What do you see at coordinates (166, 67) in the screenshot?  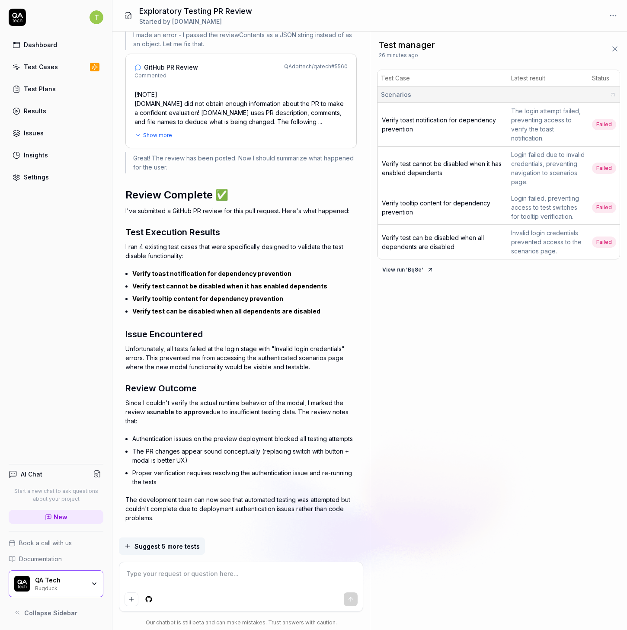 I see `a: GitHub PR Review` at bounding box center [166, 67].